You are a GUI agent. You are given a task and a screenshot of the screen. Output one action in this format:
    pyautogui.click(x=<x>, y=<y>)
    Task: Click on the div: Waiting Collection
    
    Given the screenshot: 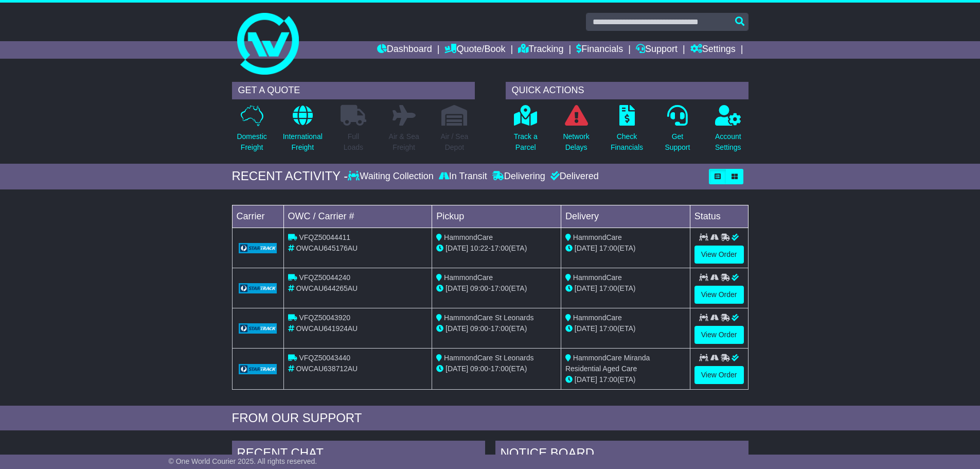 What is the action you would take?
    pyautogui.click(x=391, y=177)
    